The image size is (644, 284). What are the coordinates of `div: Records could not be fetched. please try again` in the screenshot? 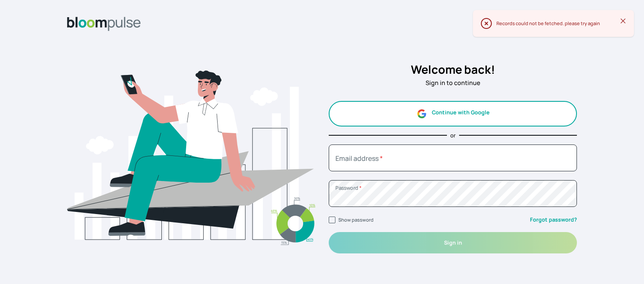 It's located at (559, 24).